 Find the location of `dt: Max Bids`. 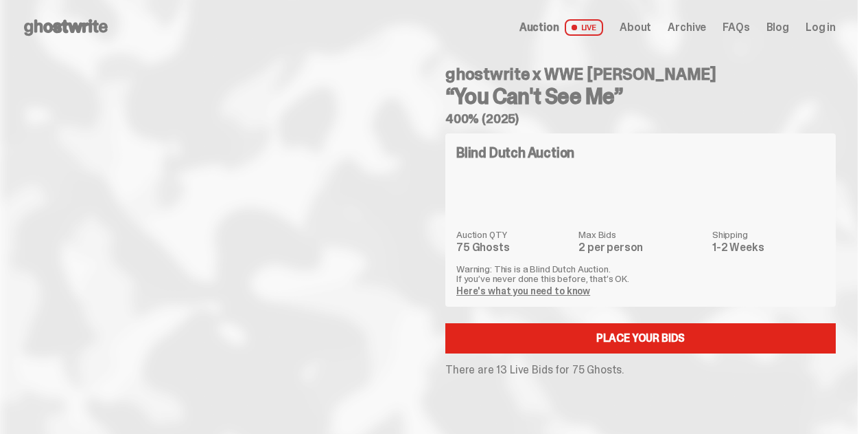

dt: Max Bids is located at coordinates (641, 235).